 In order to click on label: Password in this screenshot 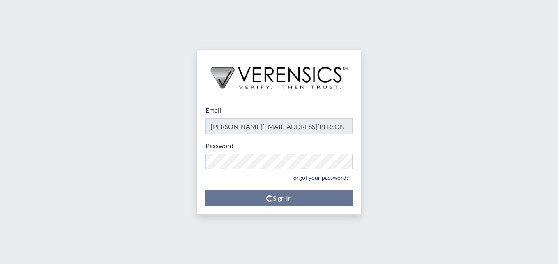, I will do `click(220, 146)`.